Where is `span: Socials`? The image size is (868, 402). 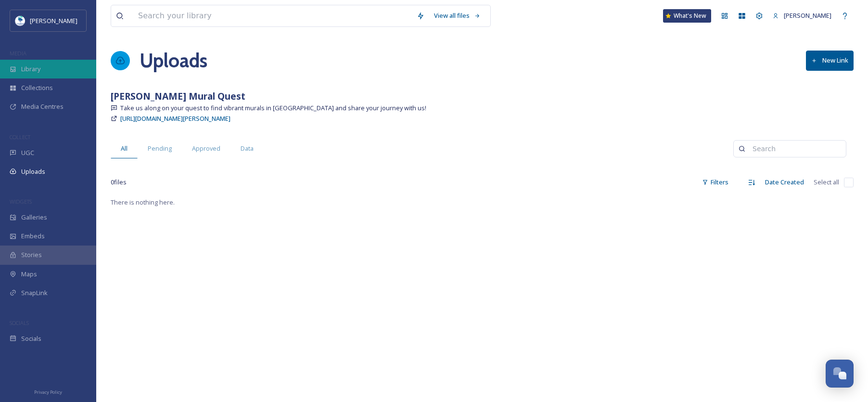 span: Socials is located at coordinates (31, 338).